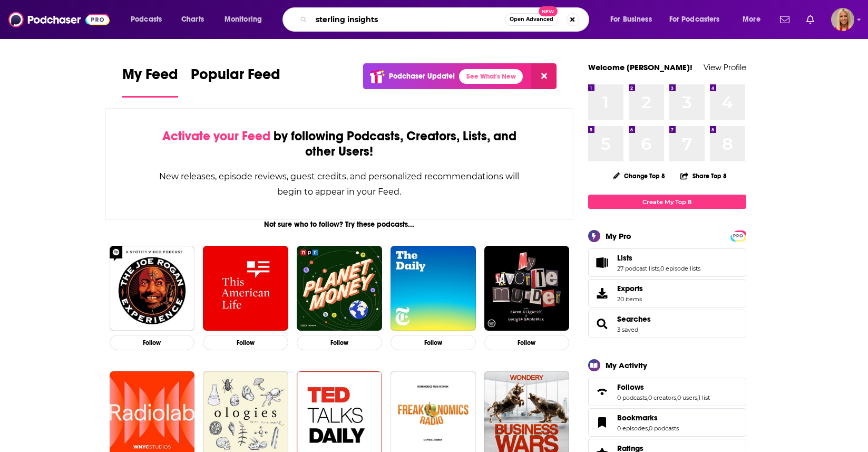  What do you see at coordinates (752, 19) in the screenshot?
I see `span: More` at bounding box center [752, 19].